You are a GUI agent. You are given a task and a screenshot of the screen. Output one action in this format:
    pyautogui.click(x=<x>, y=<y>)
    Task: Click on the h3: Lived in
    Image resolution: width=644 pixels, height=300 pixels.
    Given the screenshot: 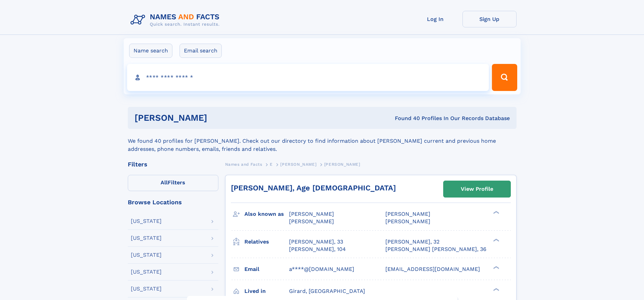 What is the action you would take?
    pyautogui.click(x=267, y=292)
    